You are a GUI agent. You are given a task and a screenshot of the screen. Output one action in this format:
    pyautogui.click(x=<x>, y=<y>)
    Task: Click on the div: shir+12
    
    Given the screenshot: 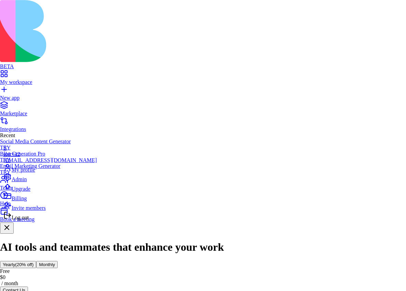 What is the action you would take?
    pyautogui.click(x=50, y=154)
    